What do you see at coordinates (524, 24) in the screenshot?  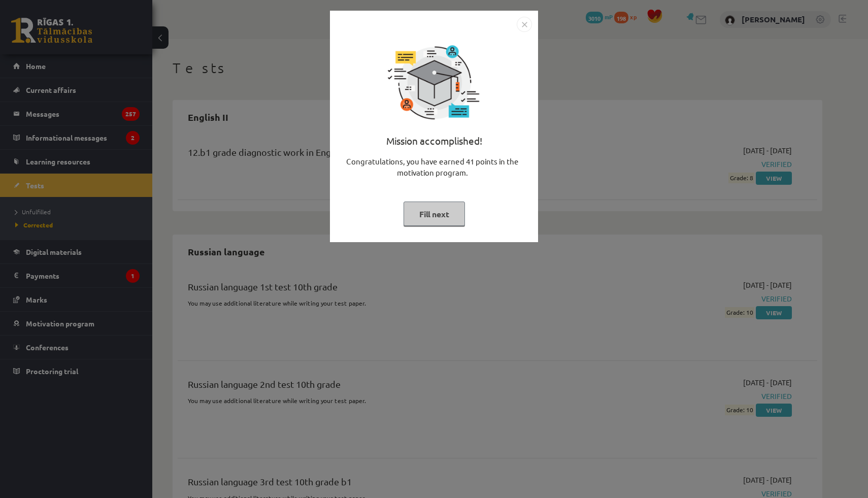 I see `img: motivation-modal-close-c4c6120e38224f4335eb81b515c8231475e344d61debffcd306e703161bf1fac.png` at bounding box center [524, 24].